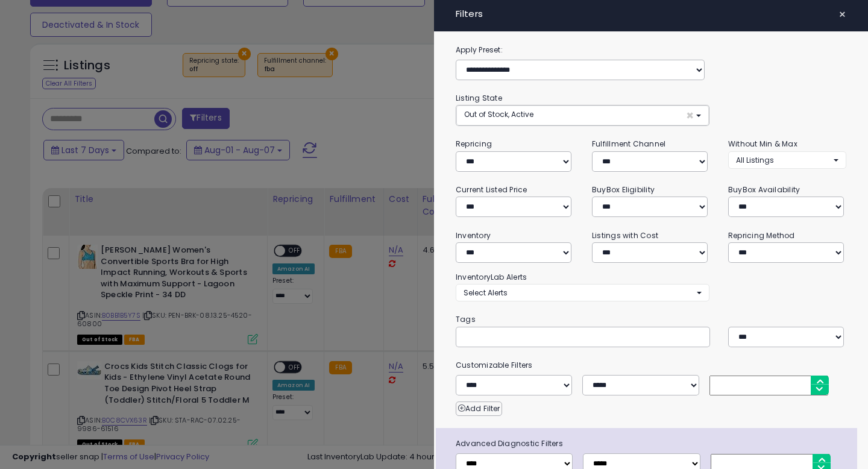  What do you see at coordinates (582, 115) in the screenshot?
I see `button: Out of Stock, Active ×` at bounding box center [582, 115].